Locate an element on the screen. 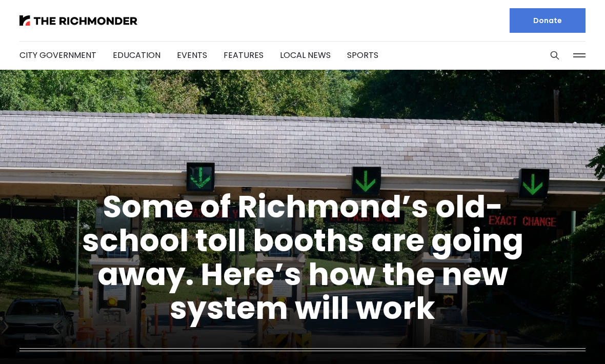 The height and width of the screenshot is (364, 605). a: Education is located at coordinates (136, 55).